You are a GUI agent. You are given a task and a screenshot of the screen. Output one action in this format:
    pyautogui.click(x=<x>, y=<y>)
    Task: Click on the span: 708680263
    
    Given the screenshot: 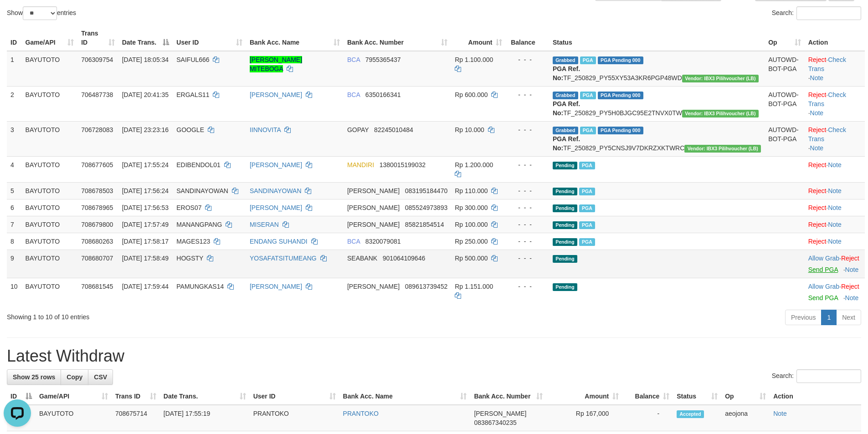 What is the action you would take?
    pyautogui.click(x=97, y=241)
    